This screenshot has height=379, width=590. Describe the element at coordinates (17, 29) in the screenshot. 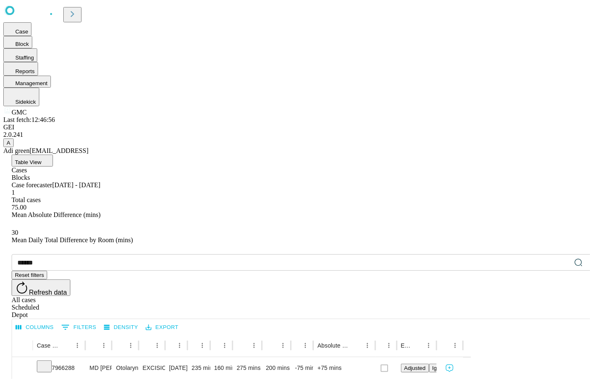

I see `button: Case` at that location.